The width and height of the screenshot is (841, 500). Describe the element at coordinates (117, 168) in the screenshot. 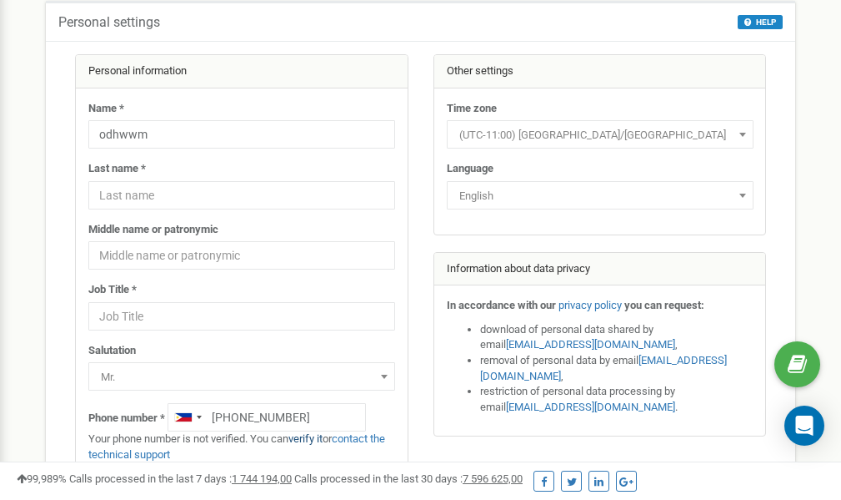

I see `label: Last name *` at that location.